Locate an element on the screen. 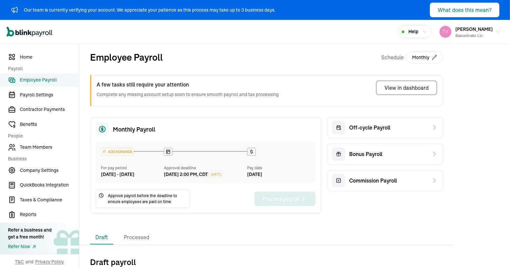 This screenshot has width=510, height=269. div: Process payroll is located at coordinates (285, 198).